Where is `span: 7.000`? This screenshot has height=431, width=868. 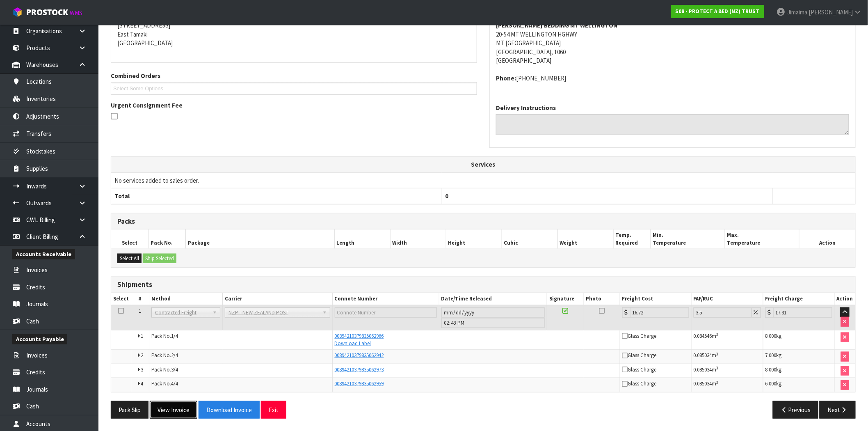 span: 7.000 is located at coordinates (771, 355).